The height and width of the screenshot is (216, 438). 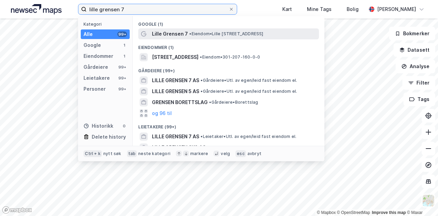 I want to click on button: og 96 til, so click(x=162, y=113).